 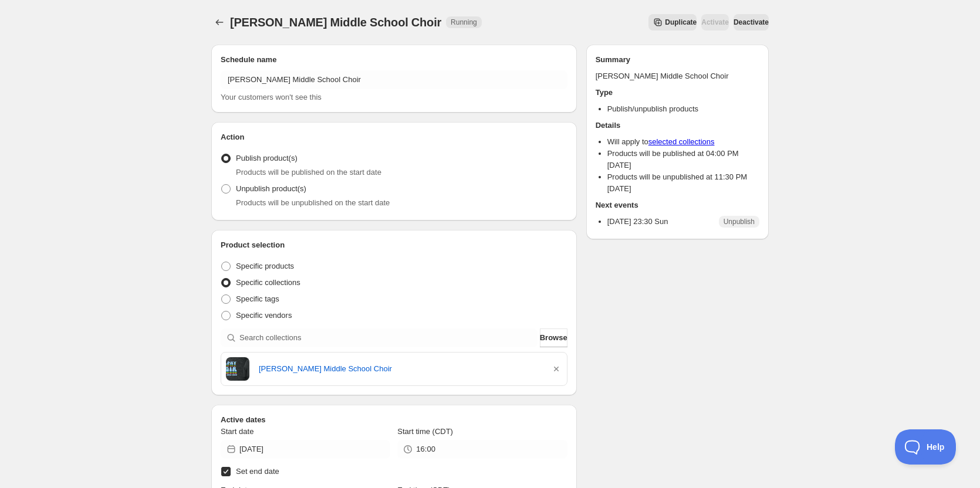 What do you see at coordinates (751, 22) in the screenshot?
I see `button: Deactivate` at bounding box center [751, 22].